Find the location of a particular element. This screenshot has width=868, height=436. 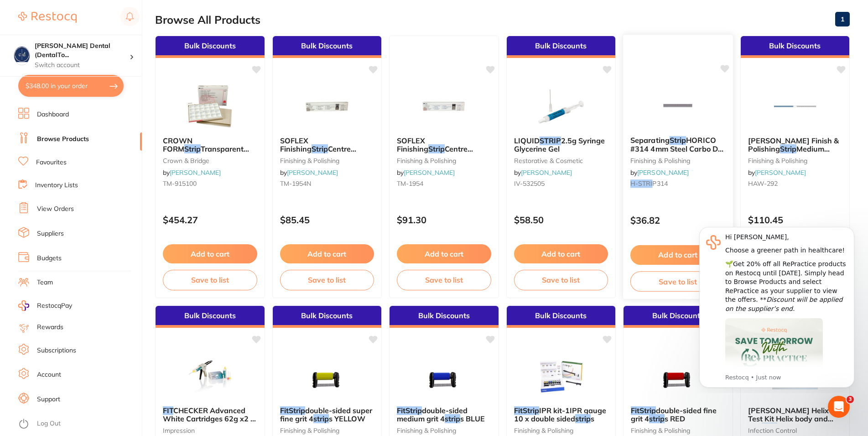

b: FitStrip double-sided medium grit 4 strips BLUE is located at coordinates (444, 414).